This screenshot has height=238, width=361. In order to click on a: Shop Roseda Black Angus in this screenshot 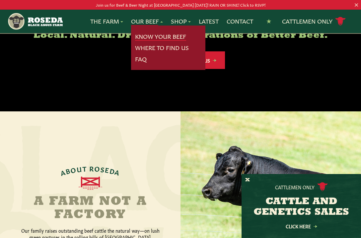, I will do `click(181, 60)`.